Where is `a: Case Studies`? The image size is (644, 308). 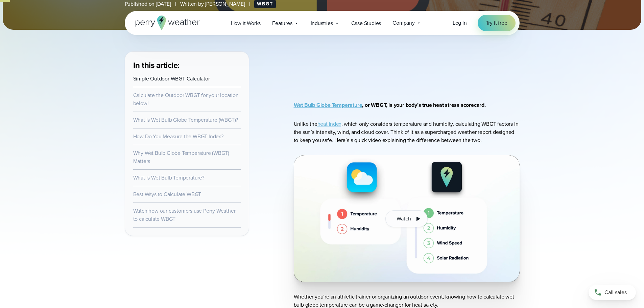 a: Case Studies is located at coordinates (366, 23).